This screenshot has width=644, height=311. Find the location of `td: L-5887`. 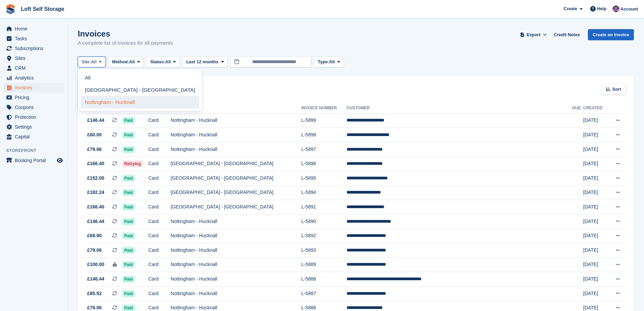

td: L-5887 is located at coordinates (324, 293).